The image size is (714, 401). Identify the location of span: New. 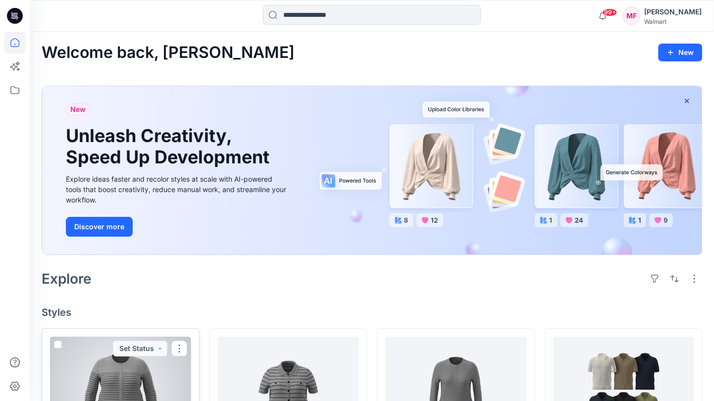
(78, 109).